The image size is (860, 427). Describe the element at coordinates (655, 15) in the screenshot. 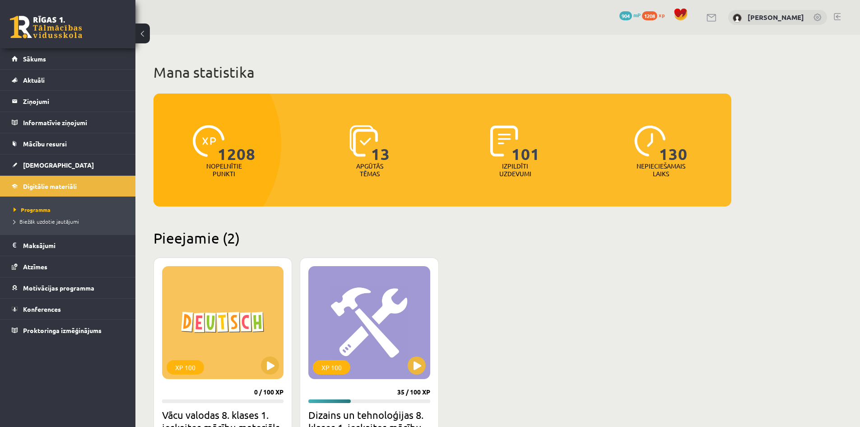

I see `a: 1208 xp` at that location.